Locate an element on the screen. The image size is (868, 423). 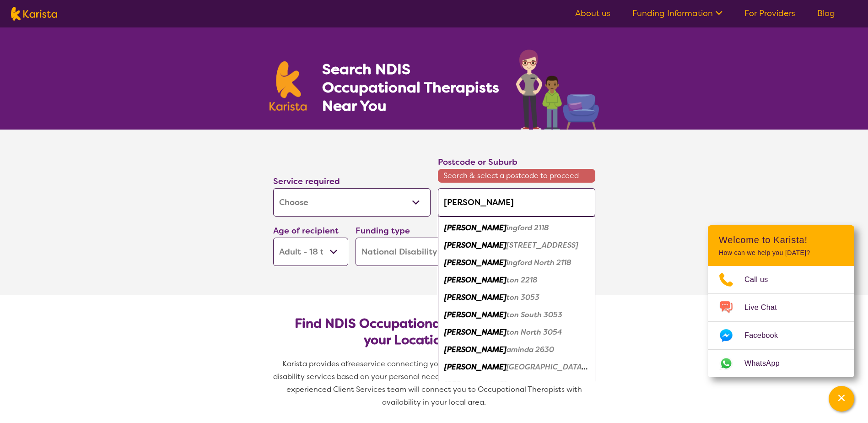
span: WhatsApp is located at coordinates (767, 364).